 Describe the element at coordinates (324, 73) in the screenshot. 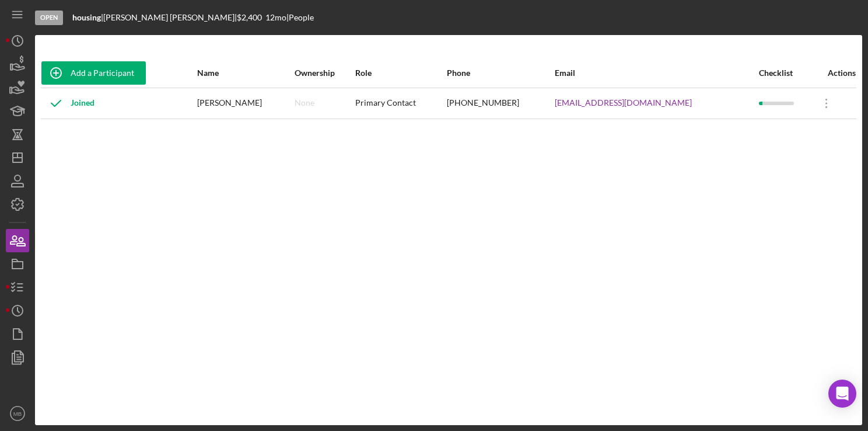

I see `div: Ownership` at that location.